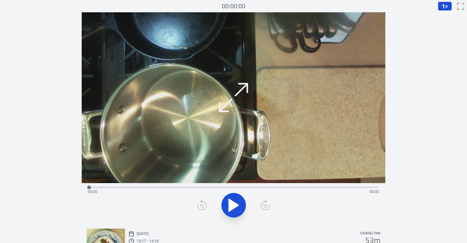  I want to click on a: 00:00:00, so click(234, 6).